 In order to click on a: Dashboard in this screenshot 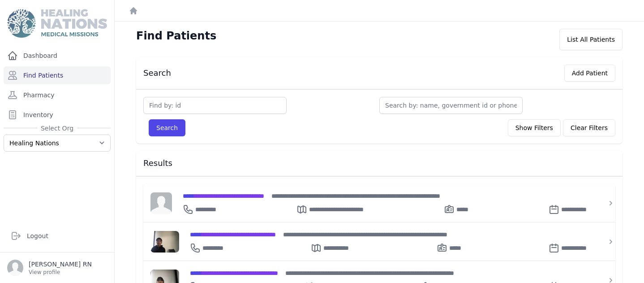, I will do `click(57, 56)`.